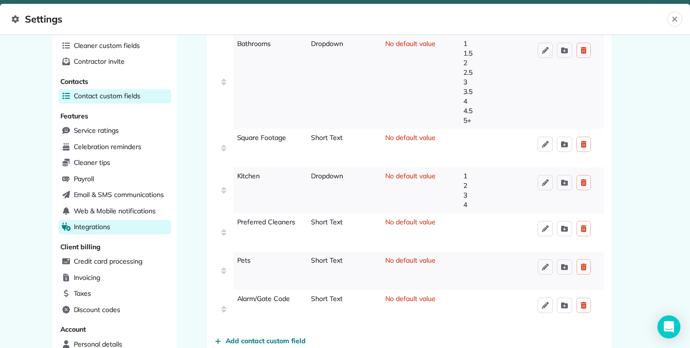 This screenshot has height=348, width=690. What do you see at coordinates (74, 116) in the screenshot?
I see `span: Features` at bounding box center [74, 116].